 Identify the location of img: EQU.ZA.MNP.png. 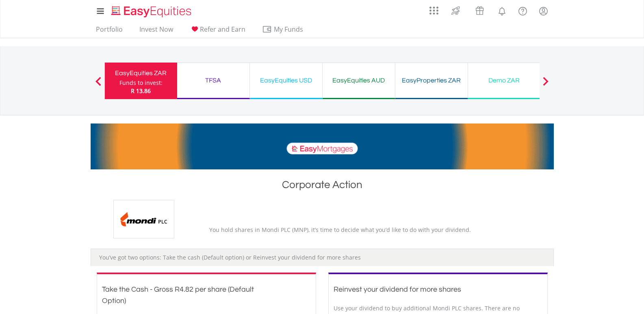
(144, 219).